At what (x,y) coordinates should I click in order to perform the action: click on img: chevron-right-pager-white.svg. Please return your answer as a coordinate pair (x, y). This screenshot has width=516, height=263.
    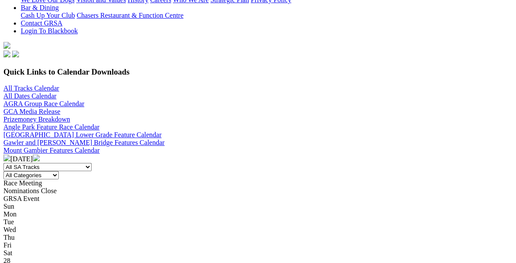
    Looking at the image, I should click on (36, 158).